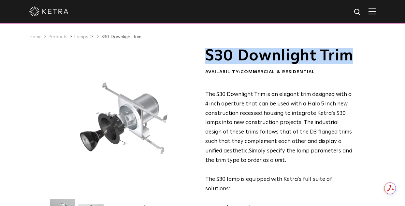 The image size is (405, 206). Describe the element at coordinates (279, 156) in the screenshot. I see `span: Simply specify the lamp parameters and the trim type to order as a unit.​` at that location.